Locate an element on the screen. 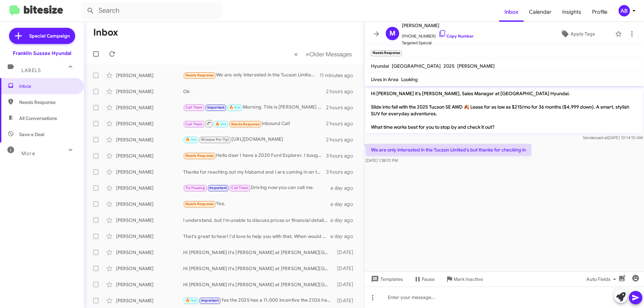 The height and width of the screenshot is (308, 644). button: Mark Inactive is located at coordinates (464, 279).